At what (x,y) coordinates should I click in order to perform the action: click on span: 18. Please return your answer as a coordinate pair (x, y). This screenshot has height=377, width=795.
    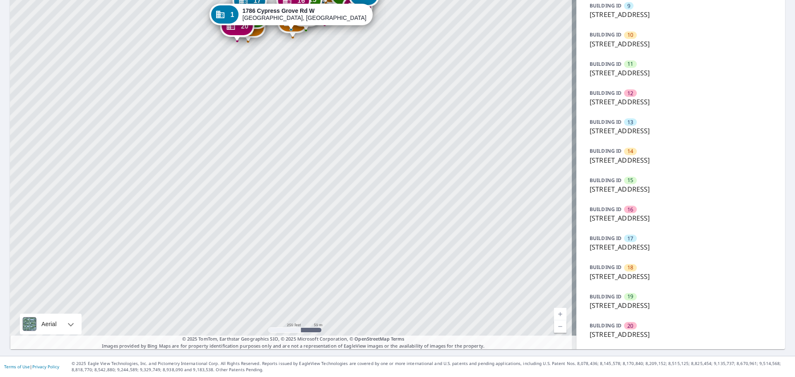
    Looking at the image, I should click on (631, 268).